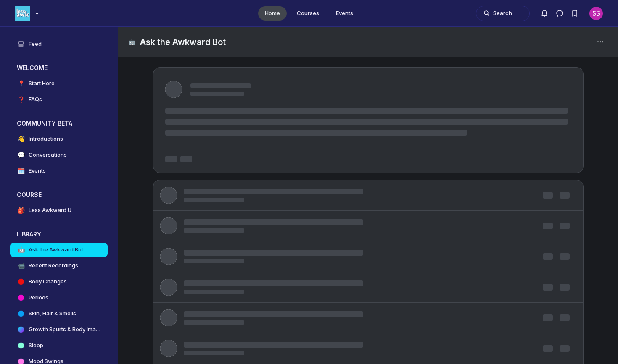 This screenshot has height=364, width=618. Describe the element at coordinates (38, 298) in the screenshot. I see `h4: Periods` at that location.